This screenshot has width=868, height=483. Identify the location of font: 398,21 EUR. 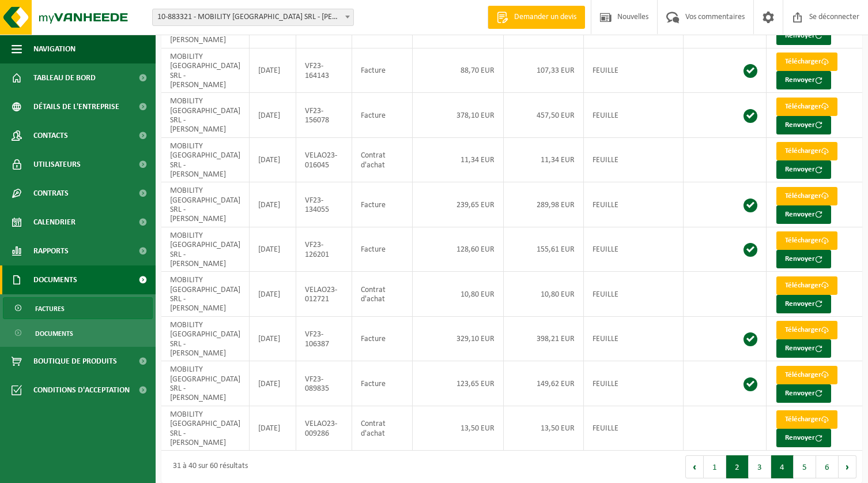
(556, 338).